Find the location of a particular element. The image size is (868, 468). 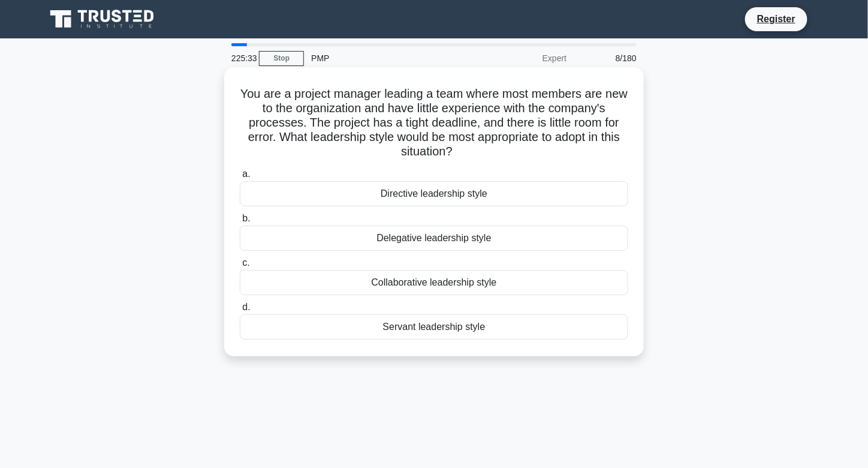

span: d. is located at coordinates (246, 306).